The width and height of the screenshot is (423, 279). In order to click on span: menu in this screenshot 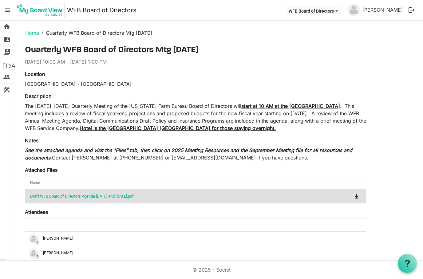, I will do `click(8, 10)`.